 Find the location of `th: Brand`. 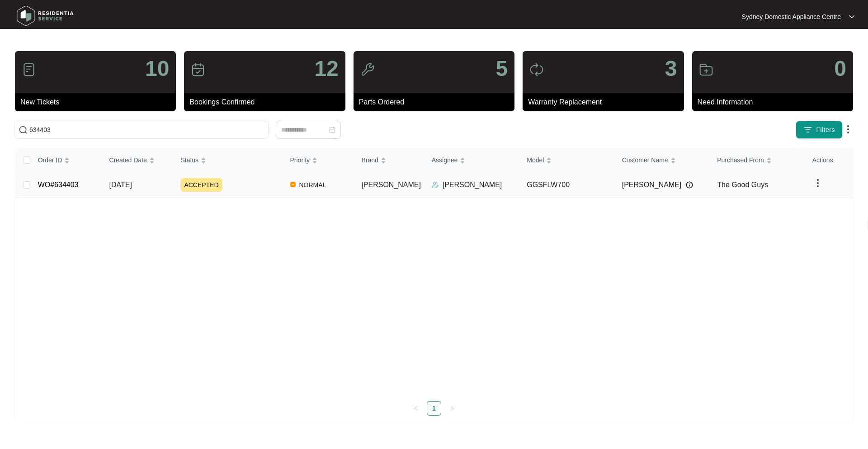

th: Brand is located at coordinates (389, 160).